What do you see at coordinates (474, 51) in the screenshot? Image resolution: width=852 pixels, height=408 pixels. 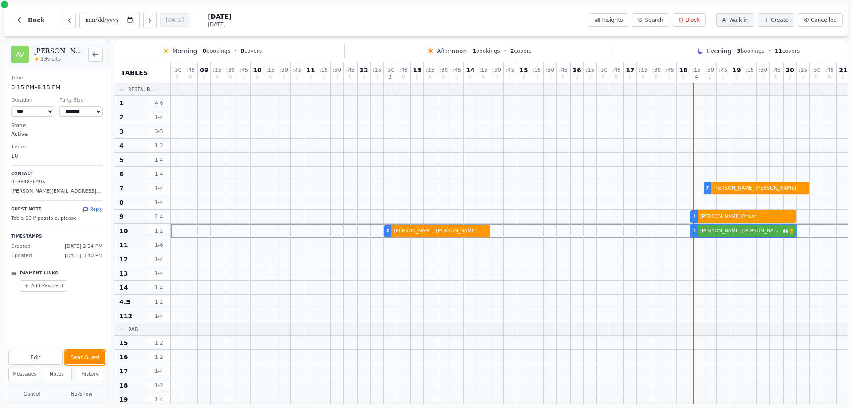 I see `span: 1` at bounding box center [474, 51].